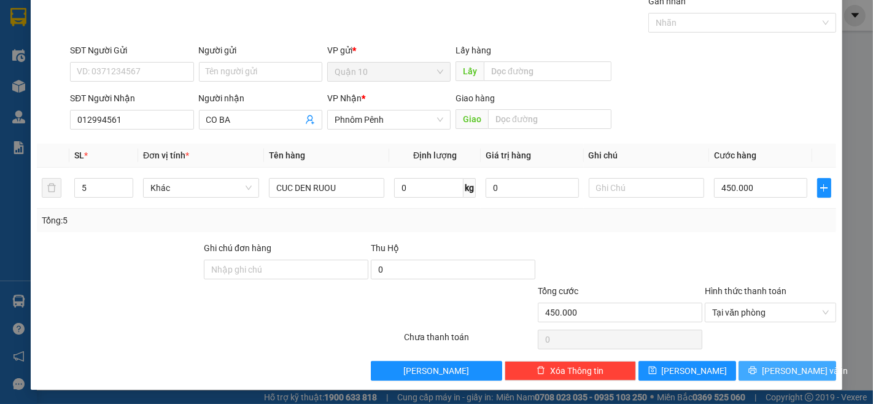 The image size is (873, 404). I want to click on span: Giao, so click(471, 119).